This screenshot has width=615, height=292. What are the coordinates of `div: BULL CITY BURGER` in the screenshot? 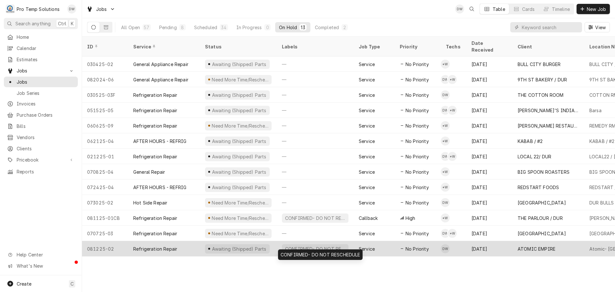 It's located at (539, 64).